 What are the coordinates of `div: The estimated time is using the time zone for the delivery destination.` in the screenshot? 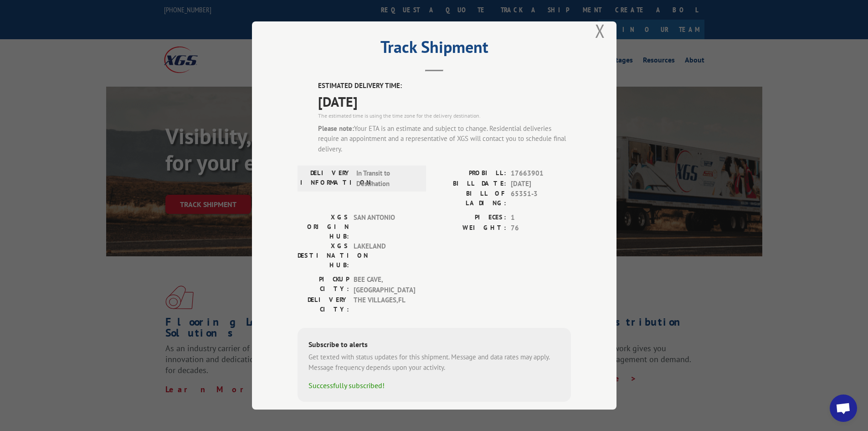 It's located at (444, 116).